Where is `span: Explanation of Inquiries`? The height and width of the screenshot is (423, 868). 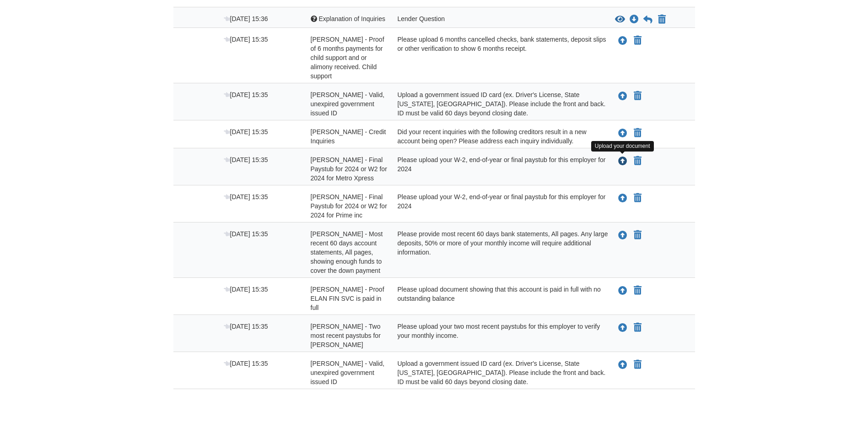 span: Explanation of Inquiries is located at coordinates (352, 19).